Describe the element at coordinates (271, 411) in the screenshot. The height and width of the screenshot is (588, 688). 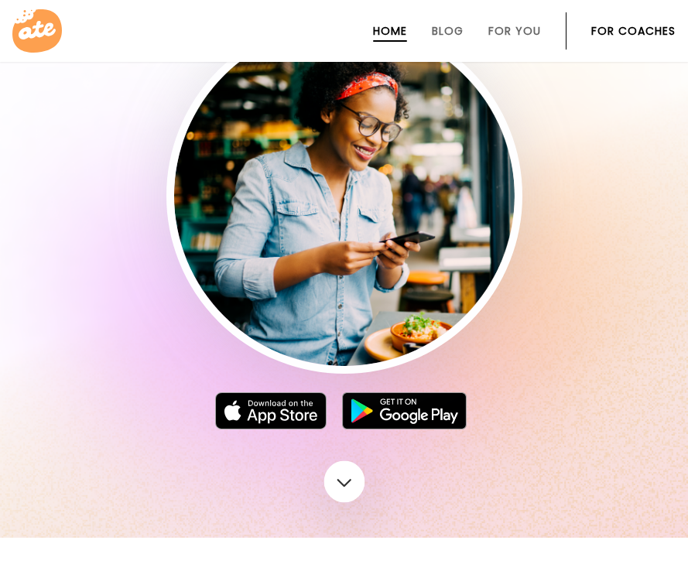
I see `img: badge-download-apple.svg` at that location.